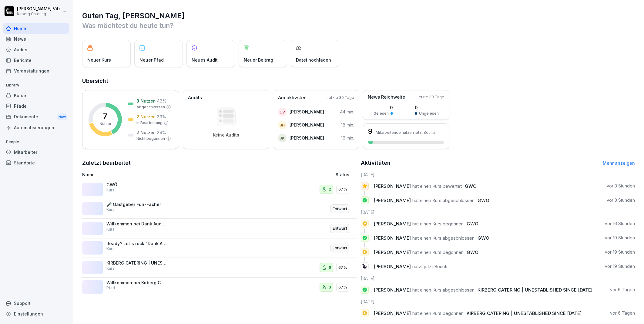  What do you see at coordinates (437, 186) in the screenshot?
I see `span: hat einen Kurs bewertet` at bounding box center [437, 186].